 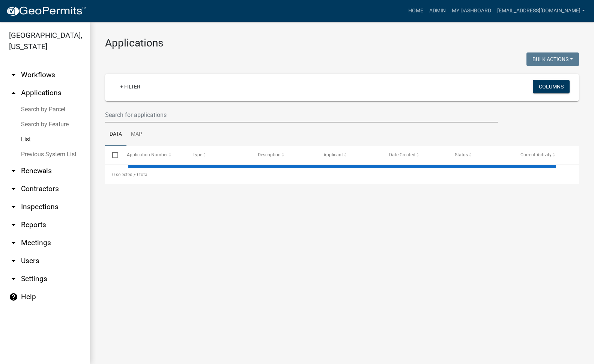 What do you see at coordinates (284, 155) in the screenshot?
I see `datatable-header-cell: Description` at bounding box center [284, 155].